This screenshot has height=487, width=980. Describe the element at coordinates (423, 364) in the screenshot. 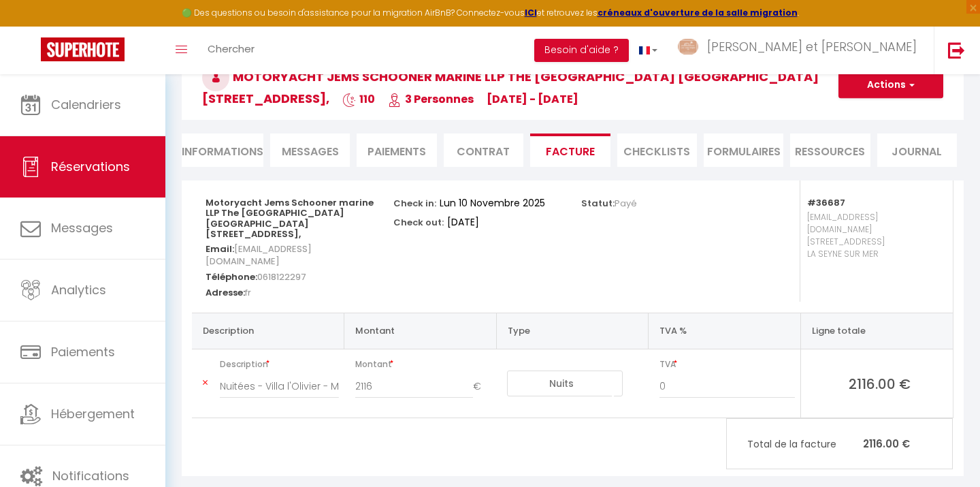

I see `span: Montant` at that location.